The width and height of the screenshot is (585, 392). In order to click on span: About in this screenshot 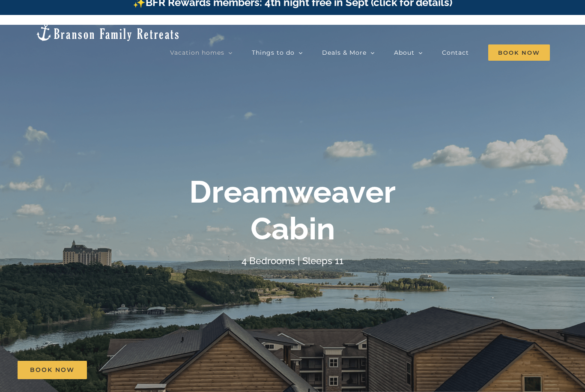, I will do `click(404, 53)`.